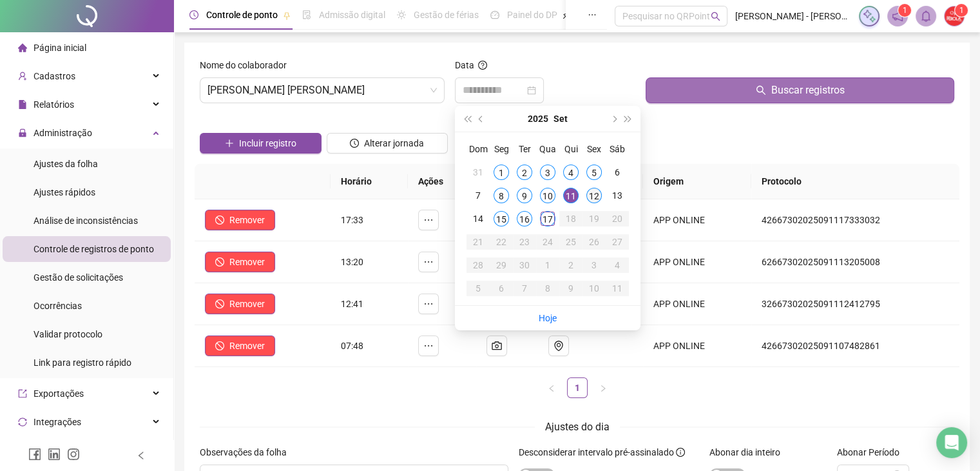 Image resolution: width=980 pixels, height=471 pixels. What do you see at coordinates (681, 452) in the screenshot?
I see `span: info-circle` at bounding box center [681, 452].